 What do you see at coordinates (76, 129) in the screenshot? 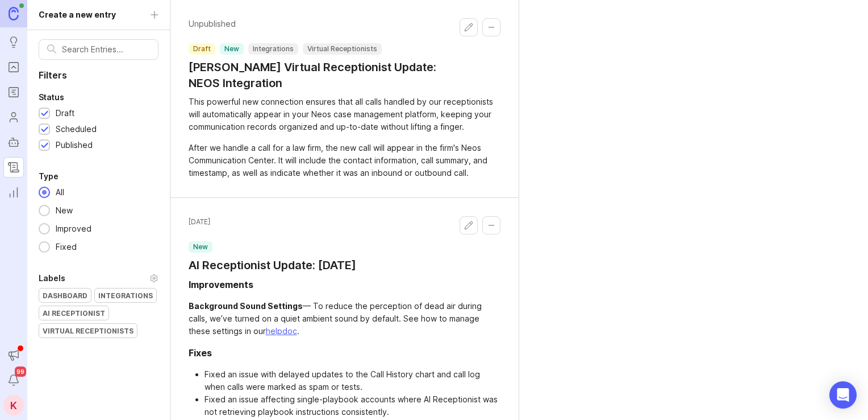
I see `div: Scheduled` at bounding box center [76, 129].